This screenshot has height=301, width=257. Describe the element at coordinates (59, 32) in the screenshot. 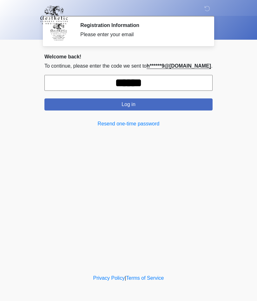

I see `img: Agent Avatar` at that location.